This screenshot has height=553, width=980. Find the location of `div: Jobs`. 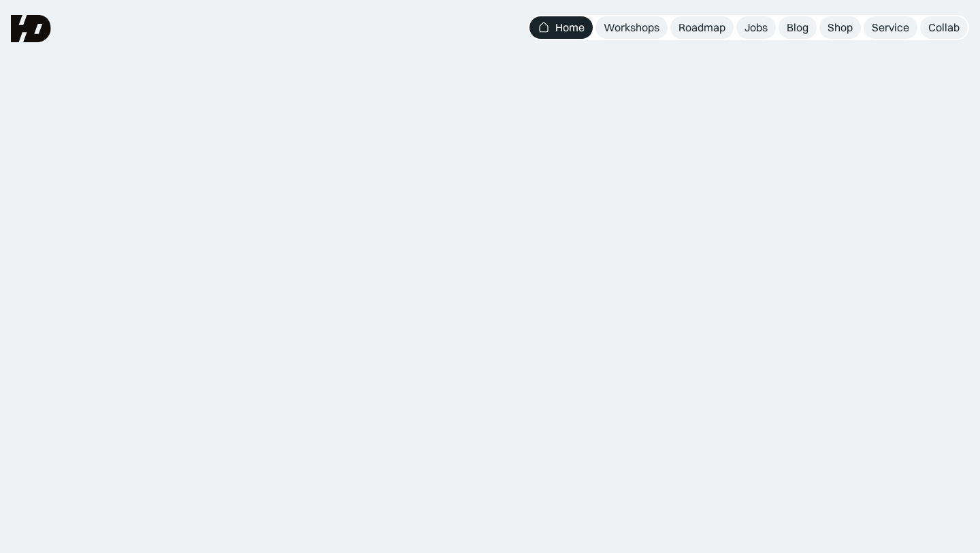

div: Jobs is located at coordinates (756, 27).